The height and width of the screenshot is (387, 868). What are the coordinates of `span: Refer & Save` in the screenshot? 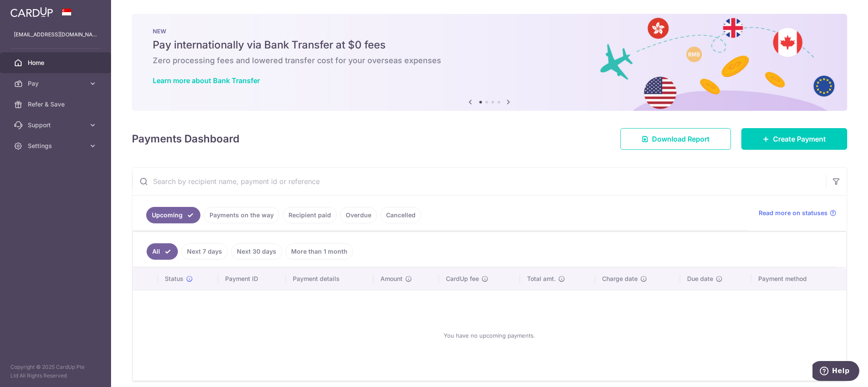 It's located at (56, 104).